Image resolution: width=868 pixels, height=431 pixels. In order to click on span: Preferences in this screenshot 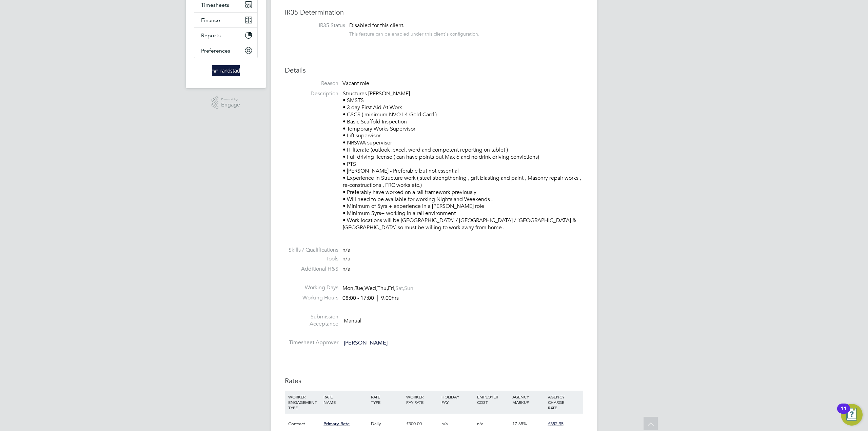, I will do `click(216, 51)`.